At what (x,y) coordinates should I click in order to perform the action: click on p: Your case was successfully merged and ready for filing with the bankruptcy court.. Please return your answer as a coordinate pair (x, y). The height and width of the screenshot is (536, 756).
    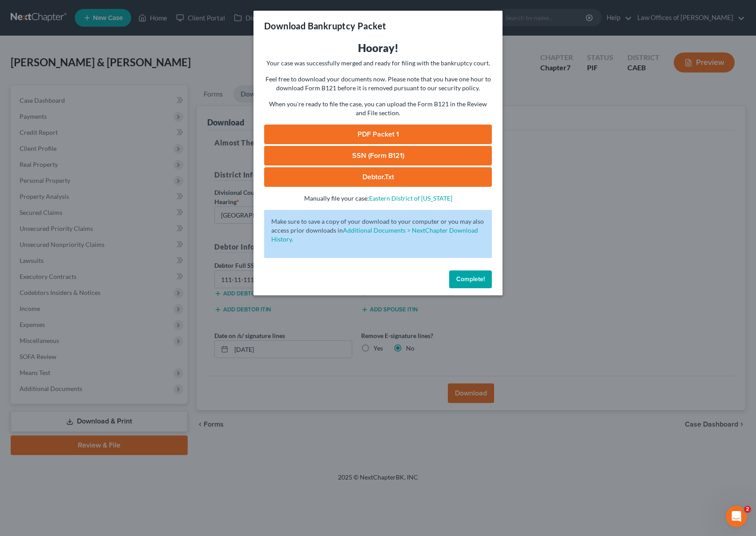
    Looking at the image, I should click on (378, 63).